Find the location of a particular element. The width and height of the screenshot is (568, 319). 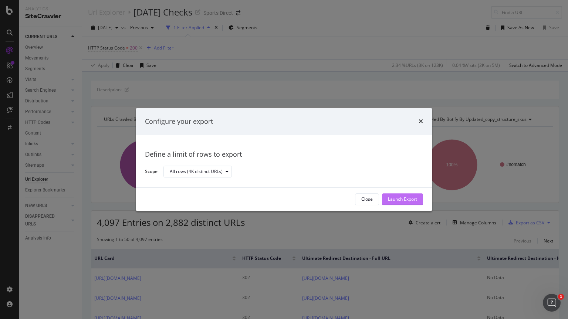

div: Launch Export is located at coordinates (402, 199).